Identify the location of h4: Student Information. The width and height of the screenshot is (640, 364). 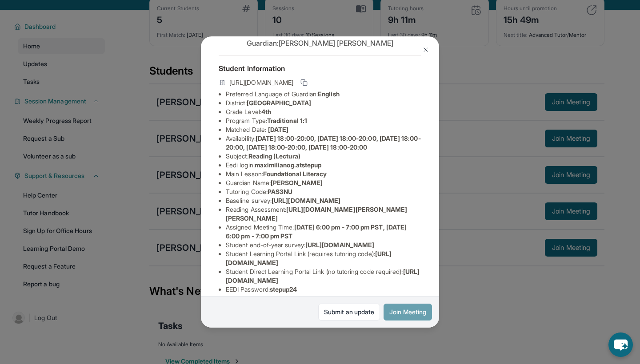
(320, 68).